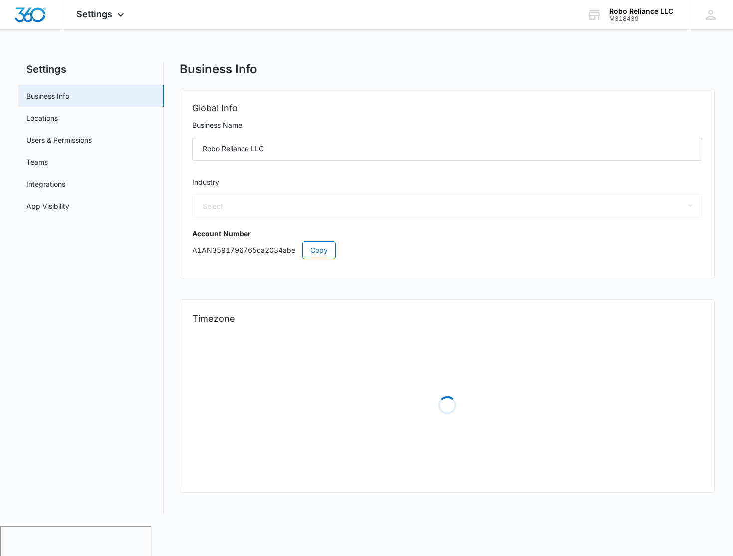  What do you see at coordinates (94, 14) in the screenshot?
I see `span: Settings` at bounding box center [94, 14].